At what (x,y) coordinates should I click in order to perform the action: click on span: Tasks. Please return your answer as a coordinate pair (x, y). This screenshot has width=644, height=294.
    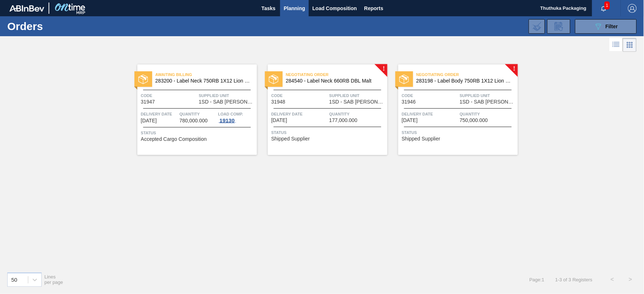
    Looking at the image, I should click on (269, 8).